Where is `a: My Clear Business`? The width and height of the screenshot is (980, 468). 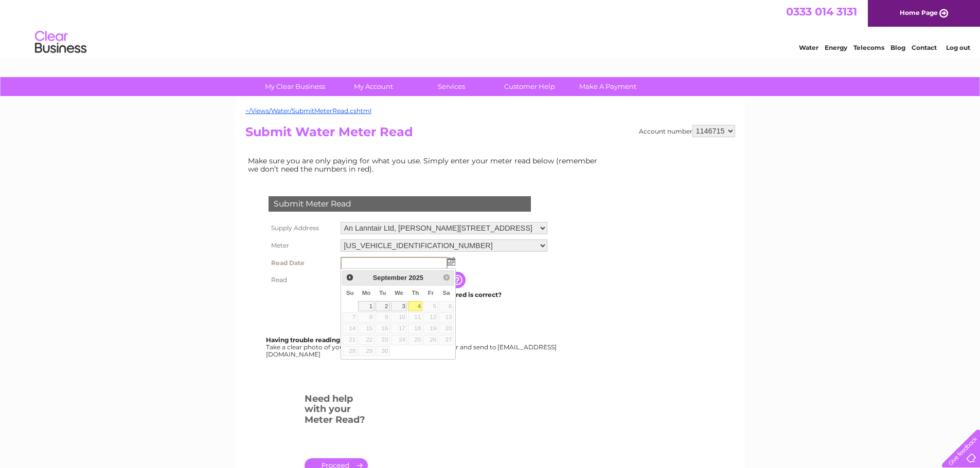
a: My Clear Business is located at coordinates (295, 87).